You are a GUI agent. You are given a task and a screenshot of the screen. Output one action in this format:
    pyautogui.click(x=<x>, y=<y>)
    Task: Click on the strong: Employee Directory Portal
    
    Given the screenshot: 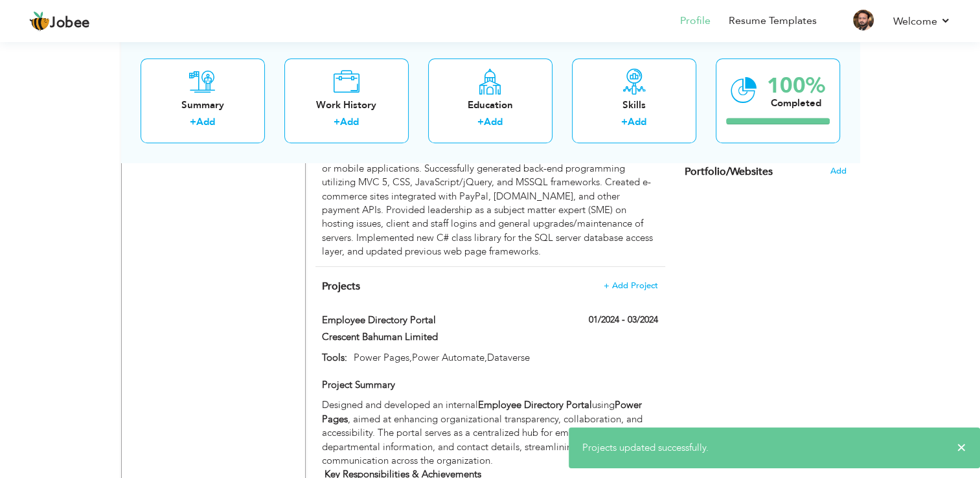 What is the action you would take?
    pyautogui.click(x=535, y=405)
    